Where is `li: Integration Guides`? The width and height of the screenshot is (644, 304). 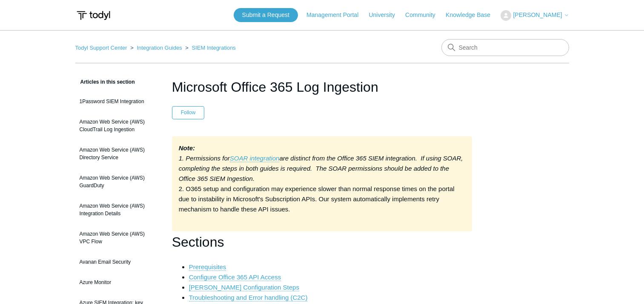
li: Integration Guides is located at coordinates (156, 48).